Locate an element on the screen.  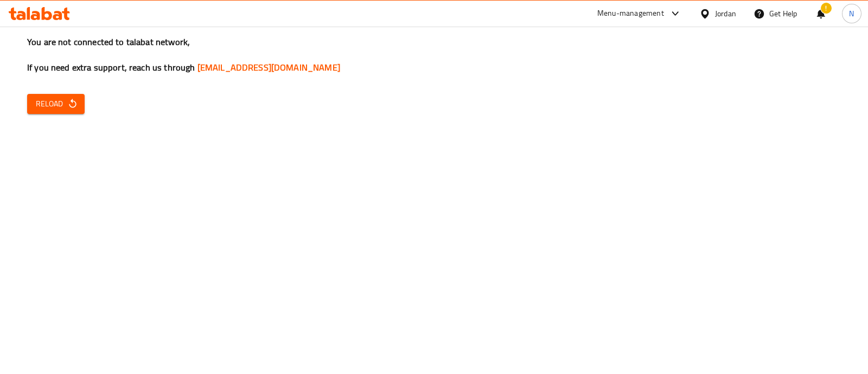
span: N is located at coordinates (851, 14).